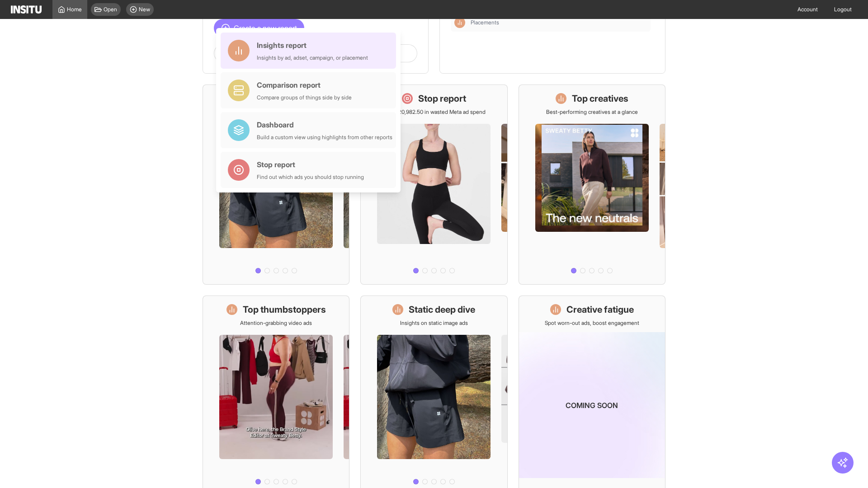 The width and height of the screenshot is (868, 488). I want to click on span: Home, so click(74, 9).